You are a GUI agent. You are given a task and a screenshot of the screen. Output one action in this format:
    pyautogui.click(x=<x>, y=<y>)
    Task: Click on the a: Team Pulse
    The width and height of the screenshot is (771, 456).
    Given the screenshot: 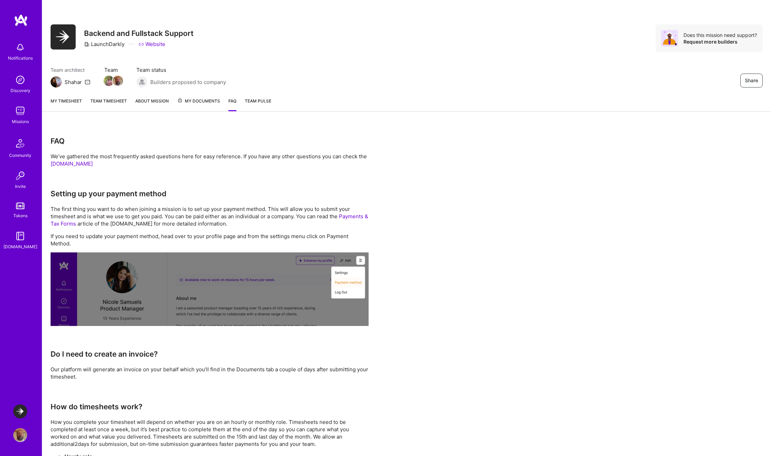 What is the action you would take?
    pyautogui.click(x=258, y=104)
    